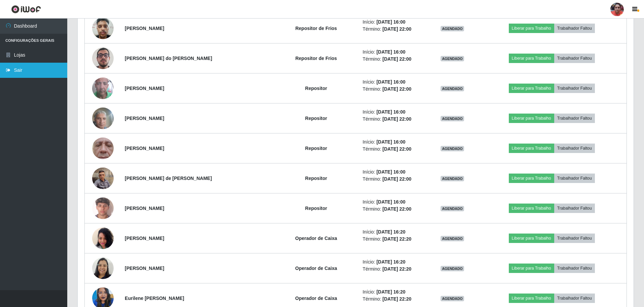 This screenshot has width=644, height=307. What do you see at coordinates (103, 118) in the screenshot?
I see `img: 1739908556954.jpeg` at bounding box center [103, 118].